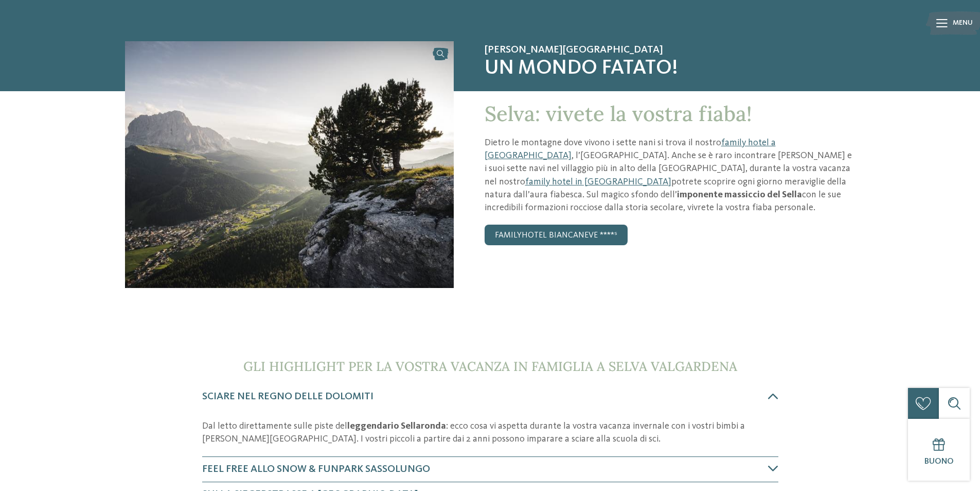  Describe the element at coordinates (287, 396) in the screenshot. I see `span: Sciare nel regno delle Dolomiti` at that location.